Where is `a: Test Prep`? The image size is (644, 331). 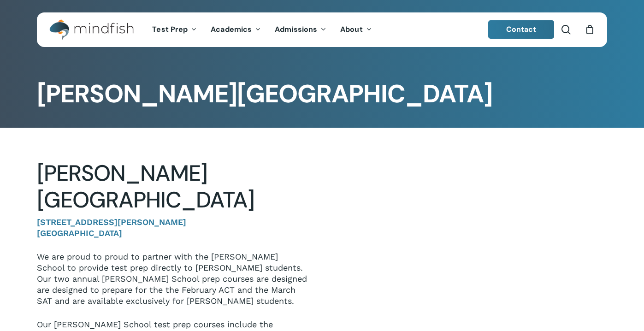 a: Test Prep is located at coordinates (174, 29).